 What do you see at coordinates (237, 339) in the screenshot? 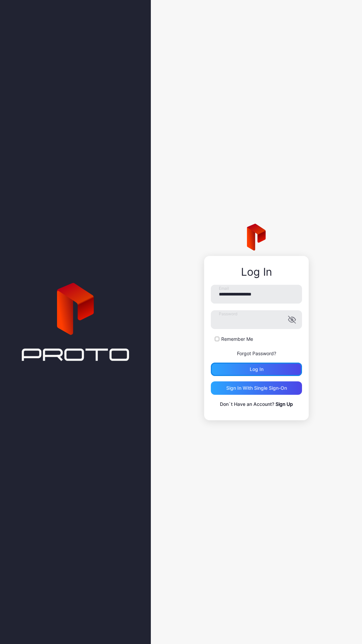
I see `label: Remember Me` at bounding box center [237, 339].